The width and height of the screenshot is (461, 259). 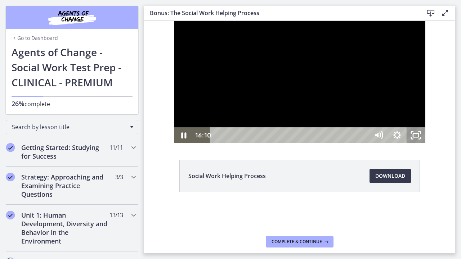 What do you see at coordinates (72, 127) in the screenshot?
I see `div: Search by lesson title` at bounding box center [72, 127].